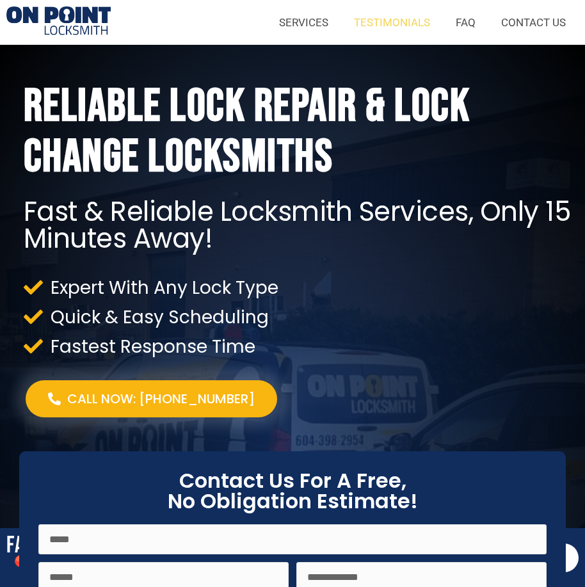 Image resolution: width=585 pixels, height=587 pixels. Describe the element at coordinates (301, 225) in the screenshot. I see `h2: Fast & Reliable Locksmith Services, Only 15 Minutes Away!` at that location.